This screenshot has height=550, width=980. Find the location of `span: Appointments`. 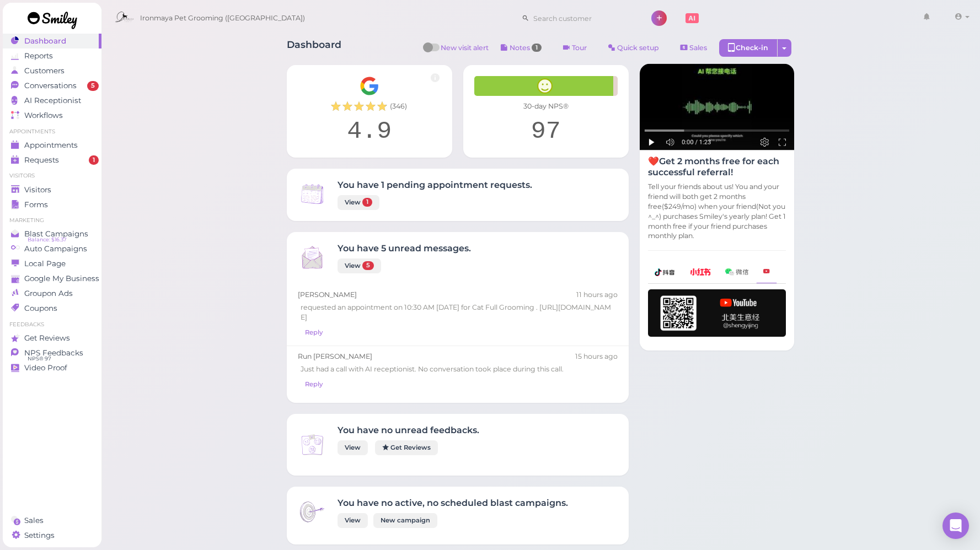

span: Appointments is located at coordinates (51, 145).